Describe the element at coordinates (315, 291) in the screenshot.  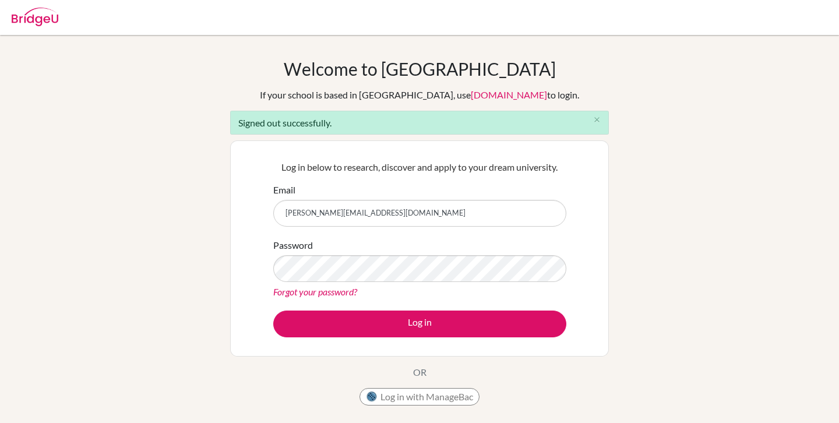
I see `a: Forgot your password?` at that location.